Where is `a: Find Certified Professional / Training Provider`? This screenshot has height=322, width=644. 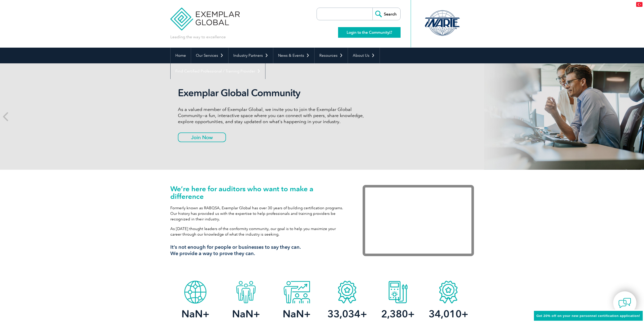 a: Find Certified Professional / Training Provider is located at coordinates (218, 71).